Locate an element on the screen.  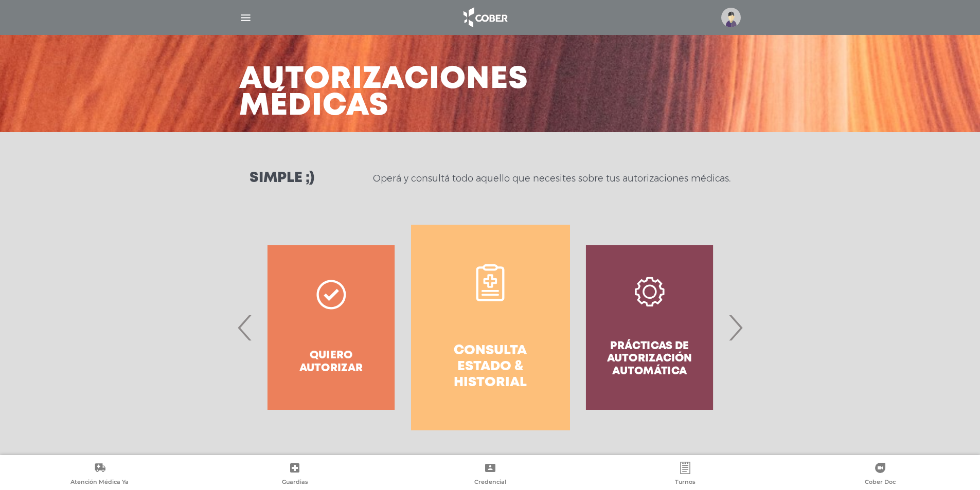
h4: Consulta estado & historial is located at coordinates (490, 367).